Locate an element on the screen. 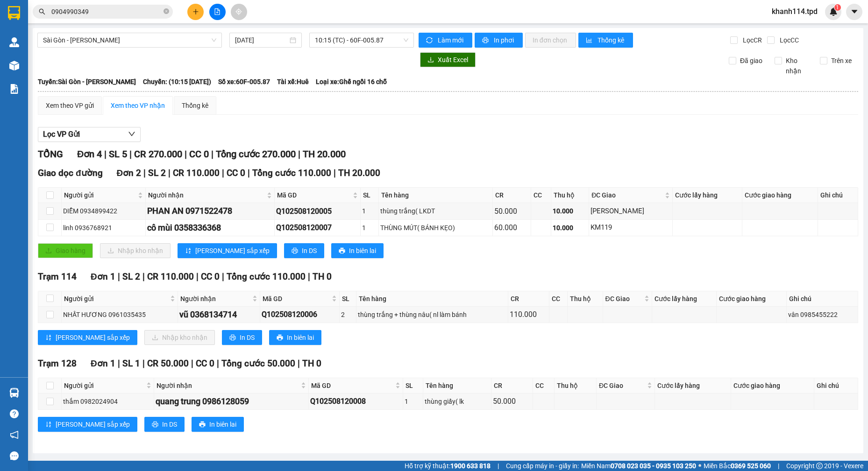 This screenshot has width=868, height=471. span: Trạm 128 is located at coordinates (57, 364).